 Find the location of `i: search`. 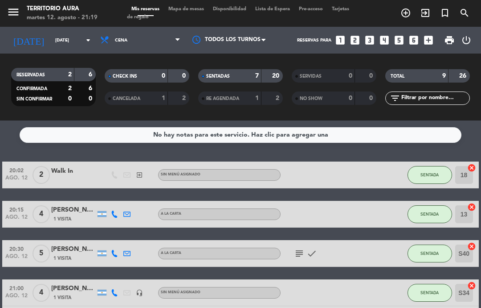

i: search is located at coordinates (465, 13).